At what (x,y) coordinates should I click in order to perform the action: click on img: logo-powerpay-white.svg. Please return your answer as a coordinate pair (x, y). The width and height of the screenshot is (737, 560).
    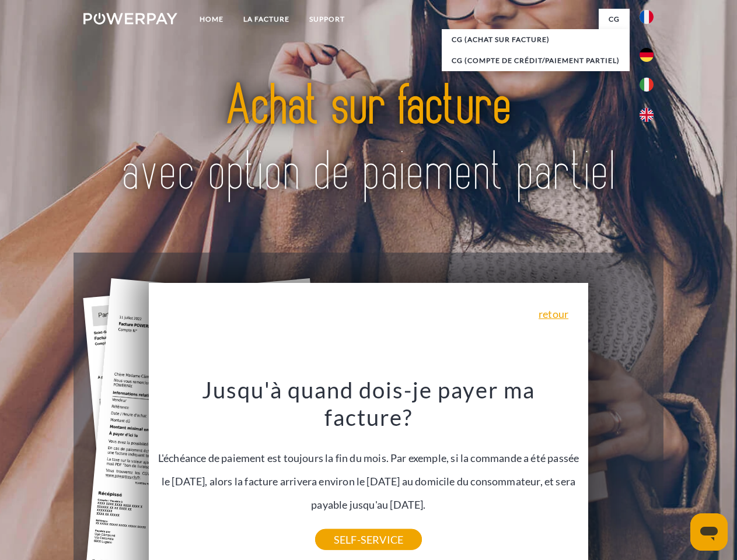
    Looking at the image, I should click on (130, 19).